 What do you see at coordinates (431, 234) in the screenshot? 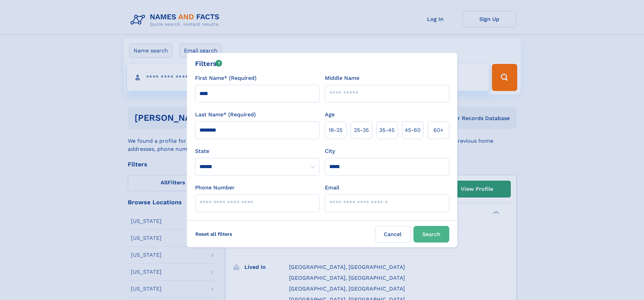
I see `button: Search` at bounding box center [431, 234].